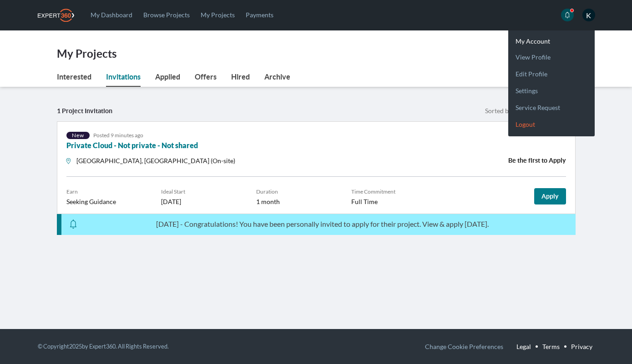 This screenshot has width=632, height=364. Describe the element at coordinates (552, 70) in the screenshot. I see `a: Edit profile` at that location.